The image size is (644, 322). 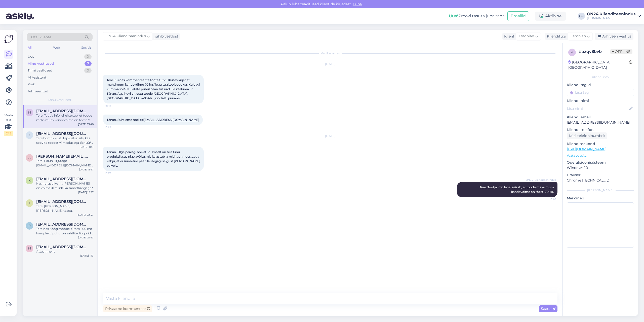 I want to click on div: 7, so click(x=88, y=64).